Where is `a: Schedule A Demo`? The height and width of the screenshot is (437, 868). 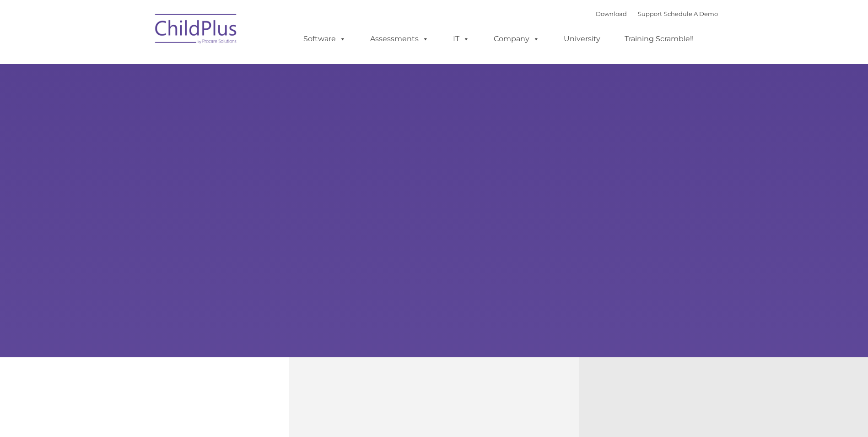 a: Schedule A Demo is located at coordinates (691, 14).